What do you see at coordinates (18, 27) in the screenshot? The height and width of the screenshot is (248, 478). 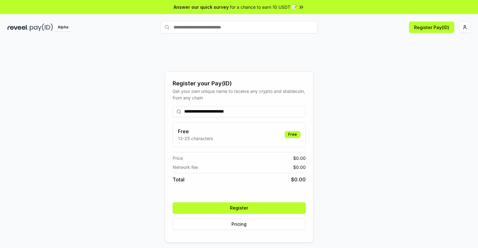 I see `img: reveel_dark` at bounding box center [18, 27].